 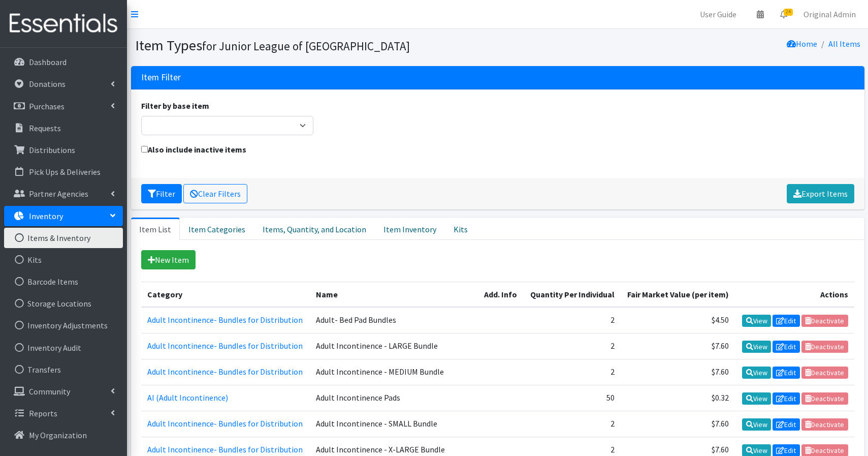 I want to click on a: Dashboard, so click(x=64, y=62).